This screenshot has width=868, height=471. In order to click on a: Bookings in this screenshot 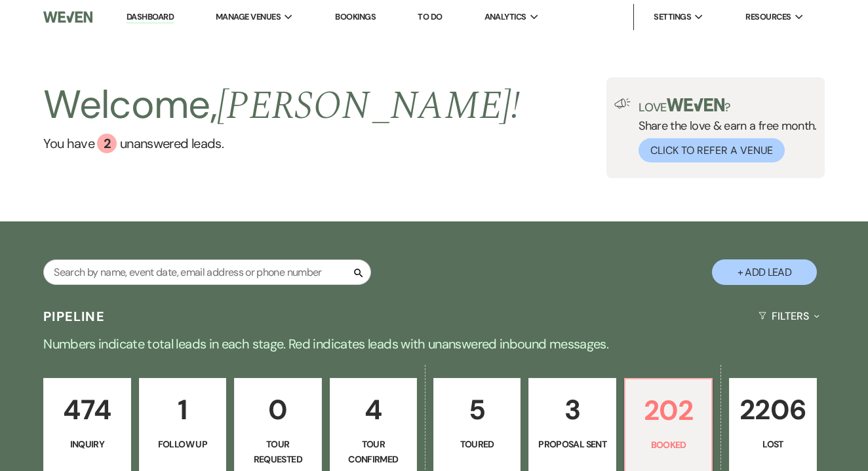, I will do `click(356, 16)`.